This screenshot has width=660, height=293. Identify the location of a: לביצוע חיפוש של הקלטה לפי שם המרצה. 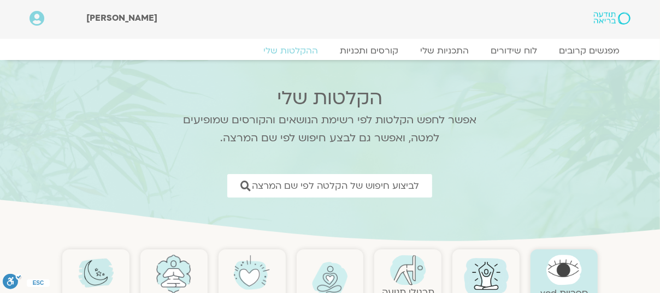
(329, 186).